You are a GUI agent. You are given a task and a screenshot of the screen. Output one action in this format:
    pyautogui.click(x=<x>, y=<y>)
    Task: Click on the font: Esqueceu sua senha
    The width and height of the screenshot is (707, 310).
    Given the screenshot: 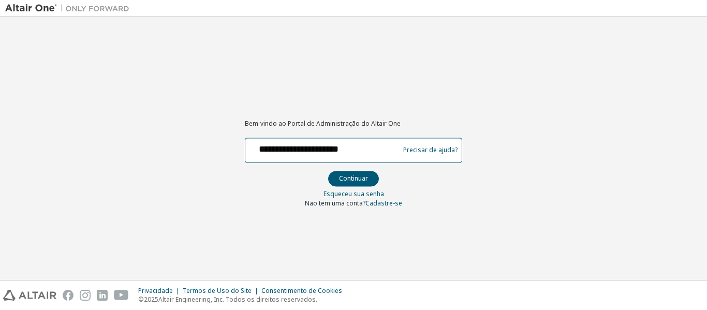 What is the action you would take?
    pyautogui.click(x=354, y=194)
    